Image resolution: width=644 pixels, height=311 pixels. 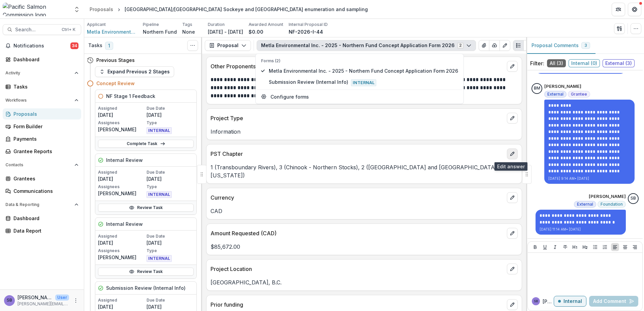 What do you see at coordinates (635, 247) in the screenshot?
I see `button: Align Right` at bounding box center [635, 247].